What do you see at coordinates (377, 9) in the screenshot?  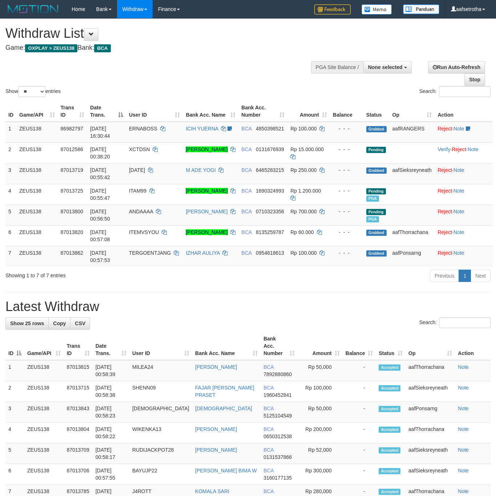 I see `img: Button%20Memo.svg` at bounding box center [377, 9].